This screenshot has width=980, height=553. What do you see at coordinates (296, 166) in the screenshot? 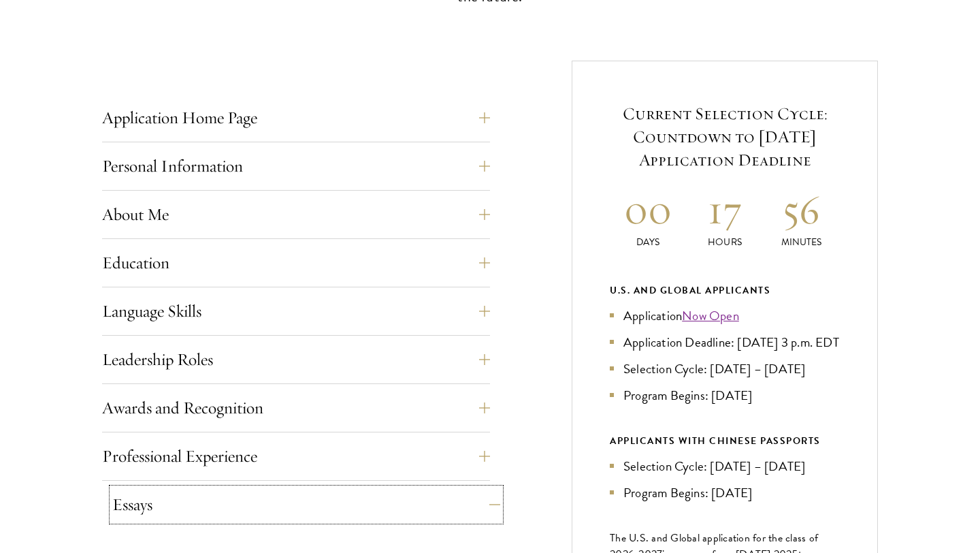
I see `button: Personal Information` at bounding box center [296, 166].